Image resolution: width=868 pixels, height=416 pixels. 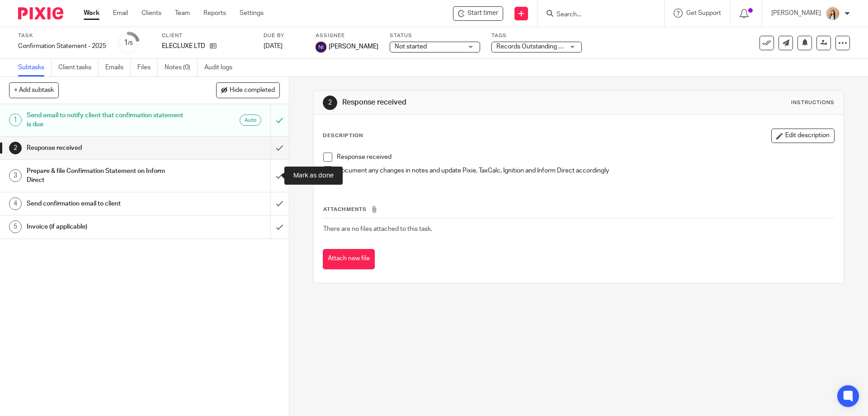 What do you see at coordinates (321, 47) in the screenshot?
I see `img: svg%3E` at bounding box center [321, 47].